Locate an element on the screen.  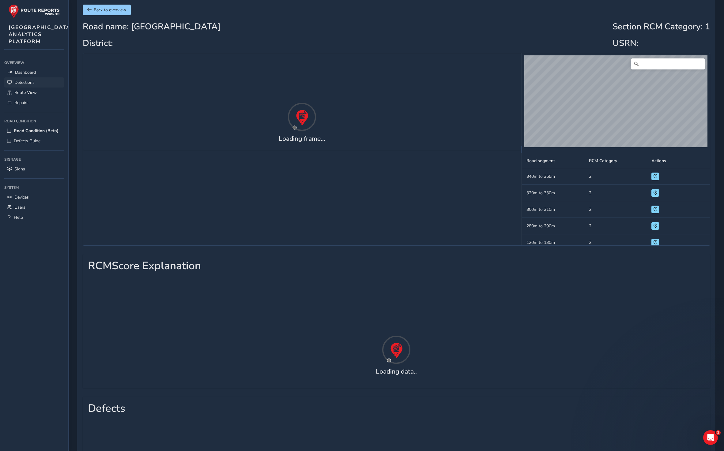
h2: Section RCM Category : 1 is located at coordinates (661, 27).